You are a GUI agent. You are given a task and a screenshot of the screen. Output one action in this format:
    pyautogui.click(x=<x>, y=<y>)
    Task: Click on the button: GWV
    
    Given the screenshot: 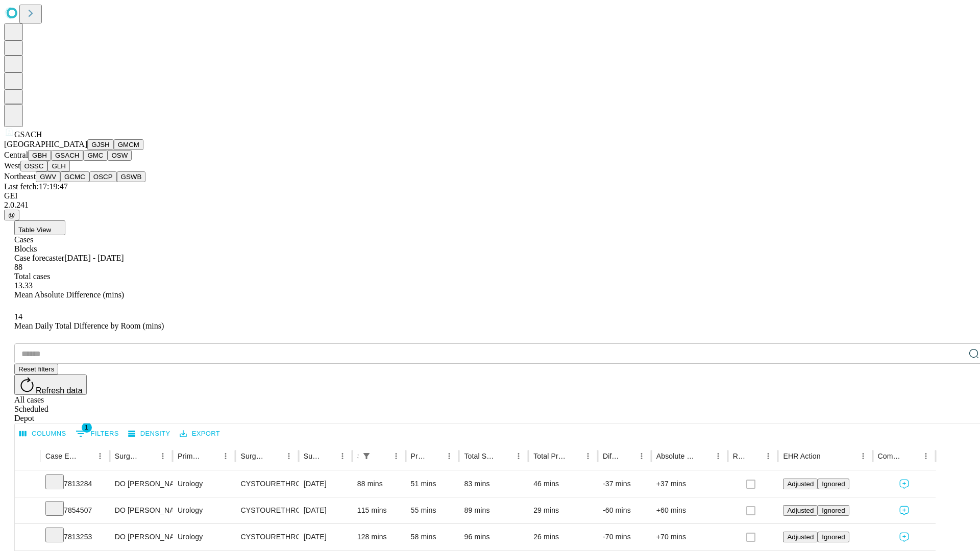 What is the action you would take?
    pyautogui.click(x=48, y=176)
    